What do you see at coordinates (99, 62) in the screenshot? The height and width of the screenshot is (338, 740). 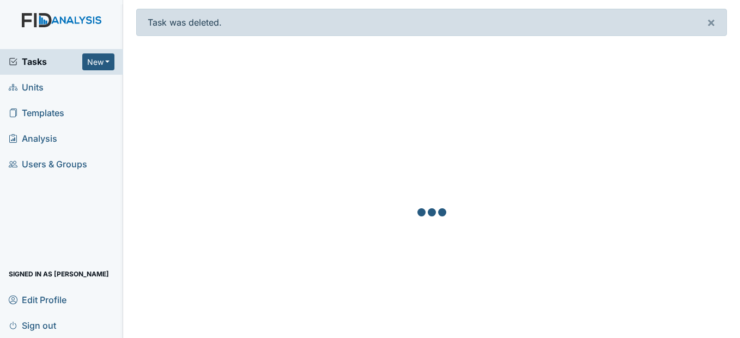 I see `button: New` at bounding box center [99, 62].